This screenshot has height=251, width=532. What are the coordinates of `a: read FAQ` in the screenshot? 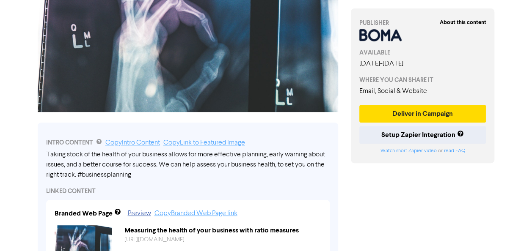 It's located at (454, 151).